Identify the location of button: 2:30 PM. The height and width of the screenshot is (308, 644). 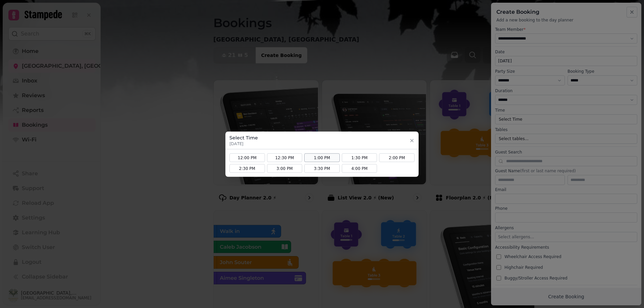
(247, 168).